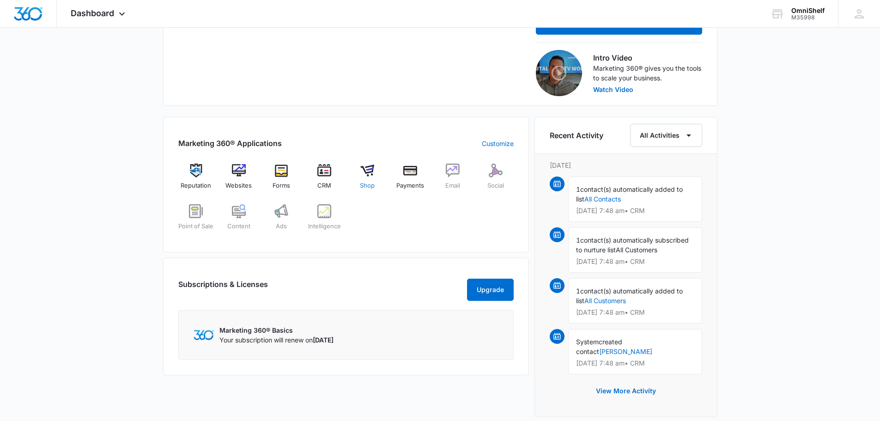 The image size is (880, 421). Describe the element at coordinates (276, 339) in the screenshot. I see `p: Your subscription will renew on` at that location.